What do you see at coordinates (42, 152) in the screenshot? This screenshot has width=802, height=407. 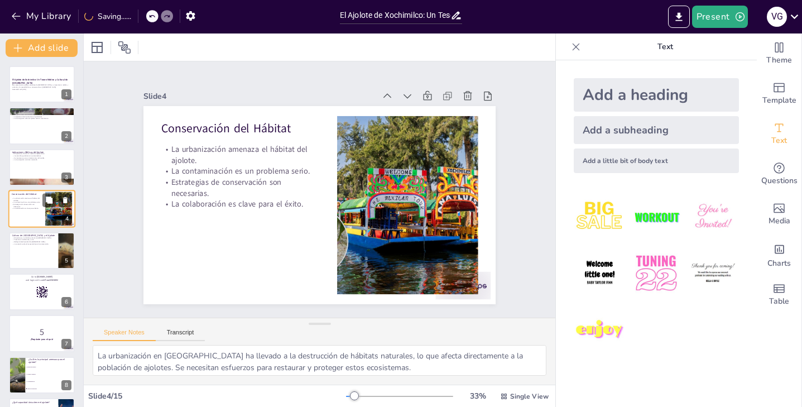 I see `p: Aplicaciones Médicas del Ajolote` at bounding box center [42, 152].